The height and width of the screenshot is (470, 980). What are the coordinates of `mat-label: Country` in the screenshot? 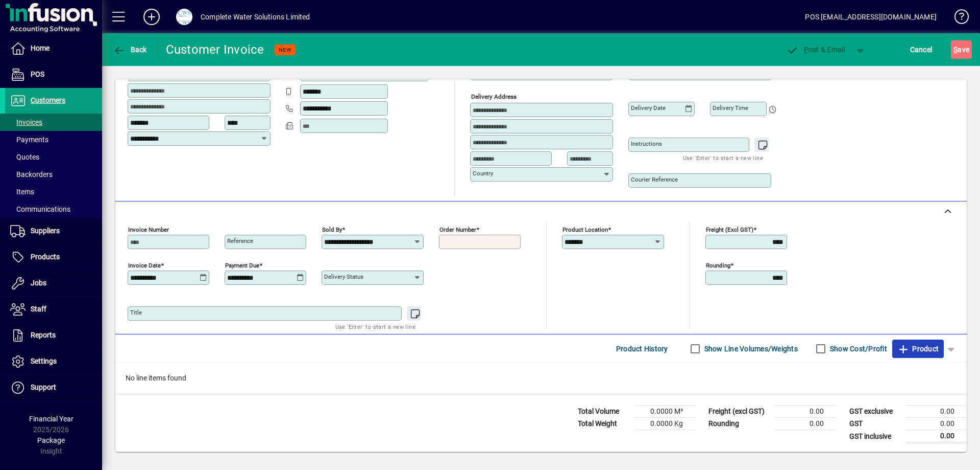 It's located at (483, 173).